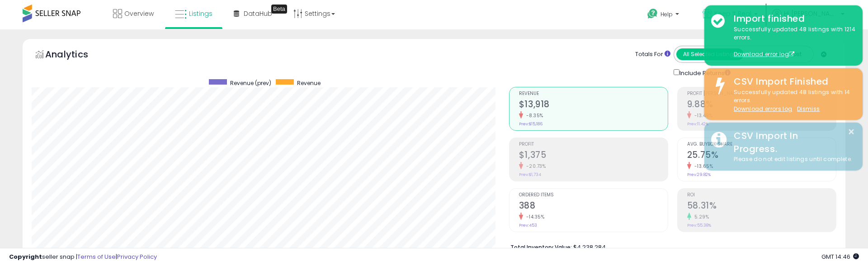 This screenshot has width=868, height=266. What do you see at coordinates (792, 19) in the screenshot?
I see `div: Import finished` at bounding box center [792, 19].